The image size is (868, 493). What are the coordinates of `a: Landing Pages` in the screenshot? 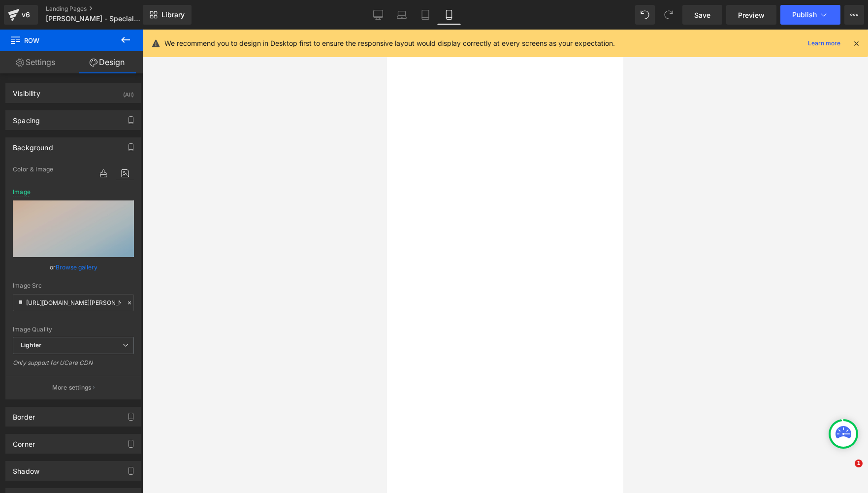 It's located at (102, 9).